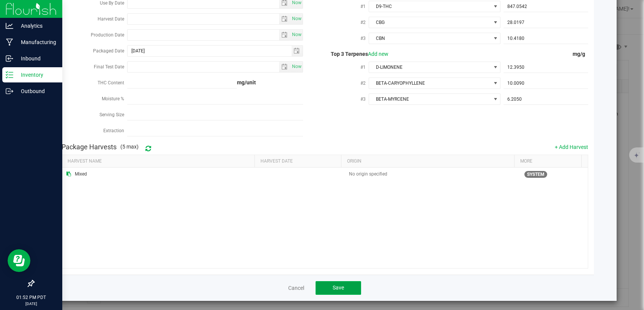  I want to click on input: 6.2050, so click(545, 99).